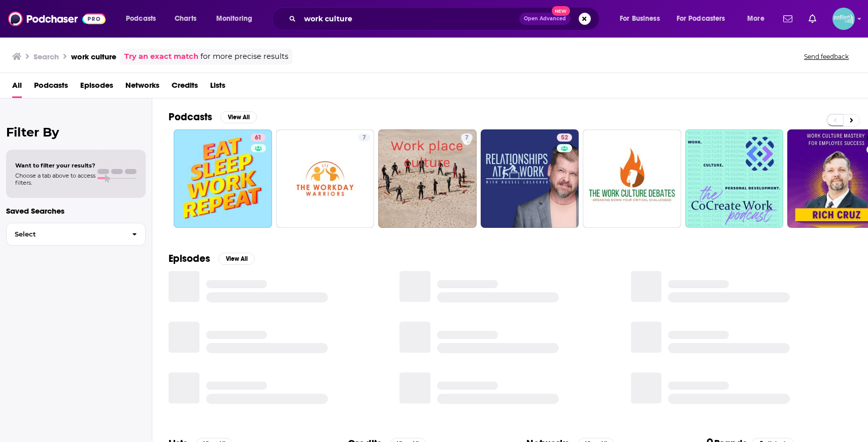 This screenshot has width=868, height=442. I want to click on h2: Episodes, so click(189, 258).